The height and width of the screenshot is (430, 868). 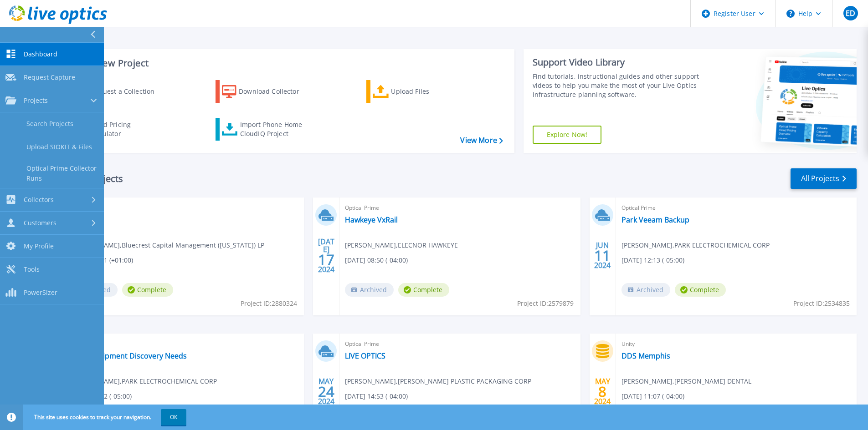 I want to click on span: 17, so click(x=326, y=259).